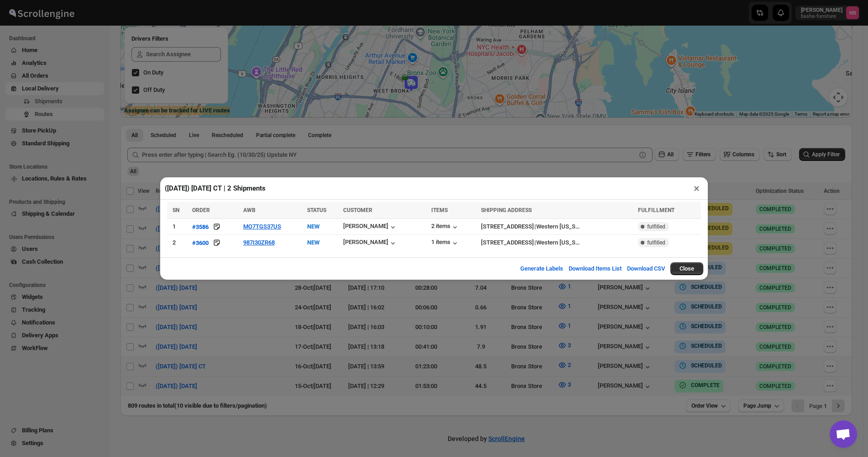 The height and width of the screenshot is (457, 868). I want to click on div: Open chat, so click(843, 434).